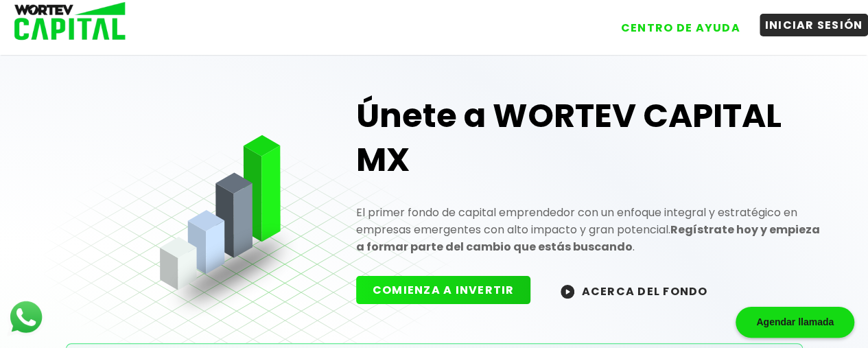 The width and height of the screenshot is (868, 348). What do you see at coordinates (795, 322) in the screenshot?
I see `div: Agendar llamada` at bounding box center [795, 322].